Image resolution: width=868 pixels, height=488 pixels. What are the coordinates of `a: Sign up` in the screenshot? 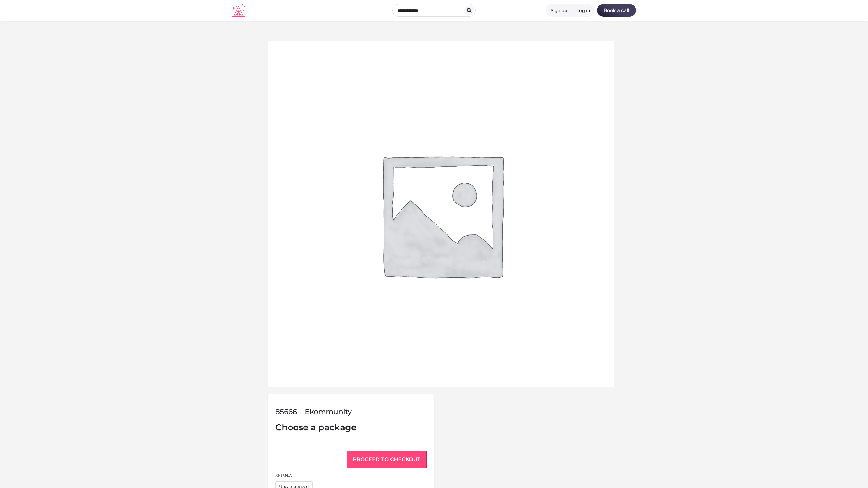 It's located at (559, 10).